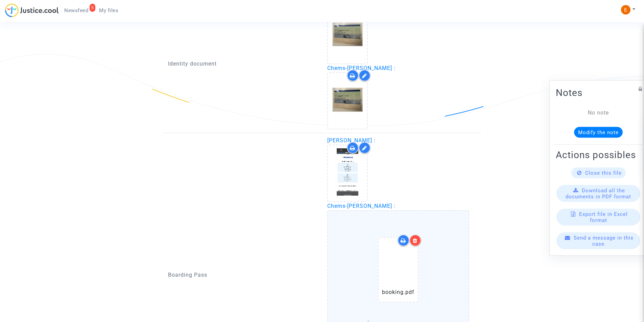 The height and width of the screenshot is (322, 644). Describe the element at coordinates (604, 217) in the screenshot. I see `span: Export file in Excel format` at that location.